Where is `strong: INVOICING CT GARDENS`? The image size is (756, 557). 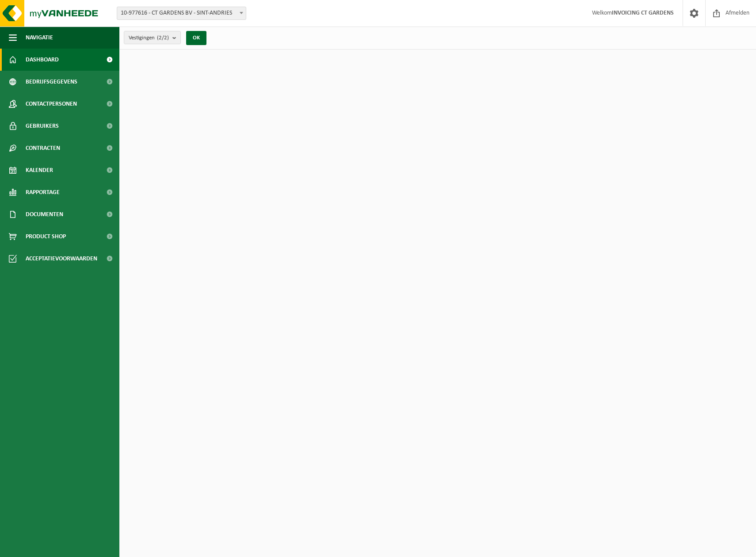 strong: INVOICING CT GARDENS is located at coordinates (643, 13).